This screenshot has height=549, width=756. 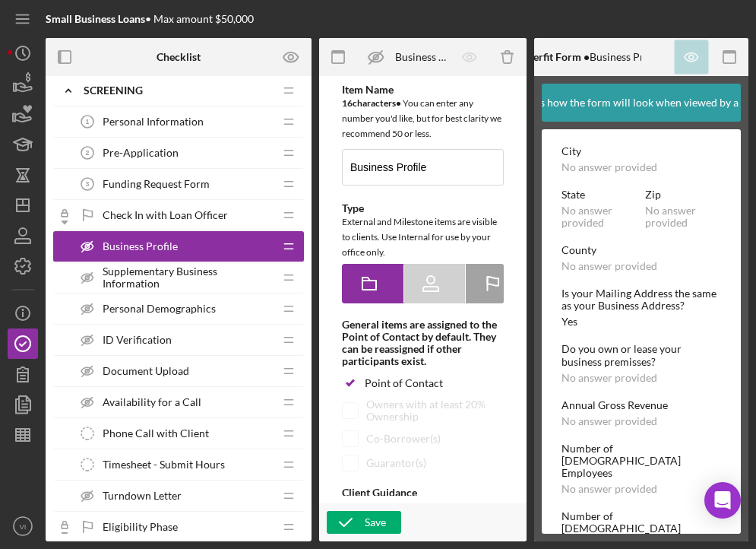 I want to click on tspan: 1, so click(x=88, y=122).